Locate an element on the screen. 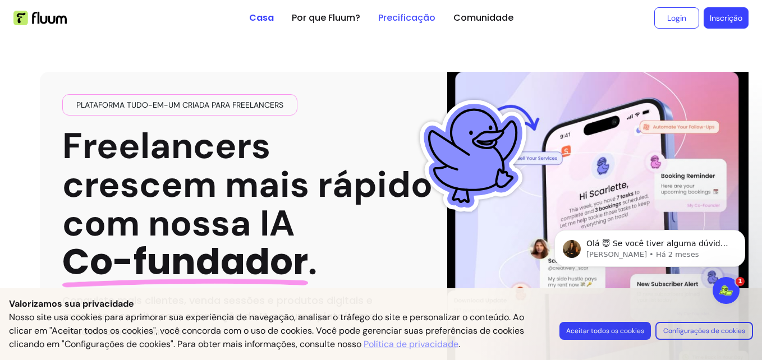 The width and height of the screenshot is (762, 360). a: Comunidade is located at coordinates (483, 18).